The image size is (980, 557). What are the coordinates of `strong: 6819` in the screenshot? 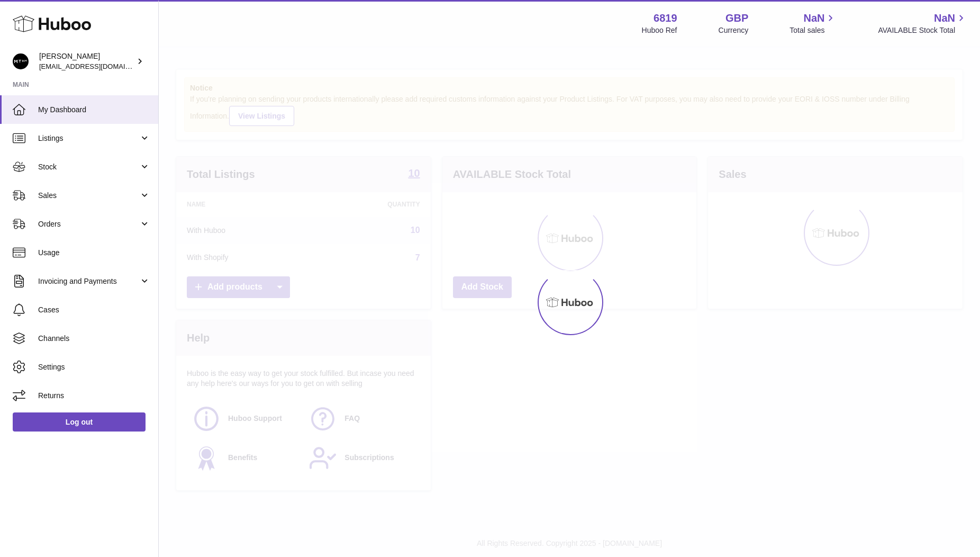 It's located at (665, 18).